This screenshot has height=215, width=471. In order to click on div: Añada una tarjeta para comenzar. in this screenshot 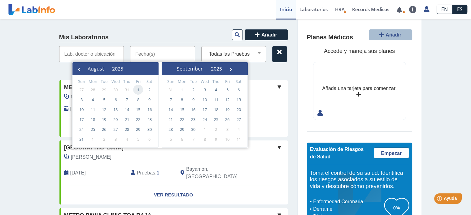, I will do `click(359, 88)`.